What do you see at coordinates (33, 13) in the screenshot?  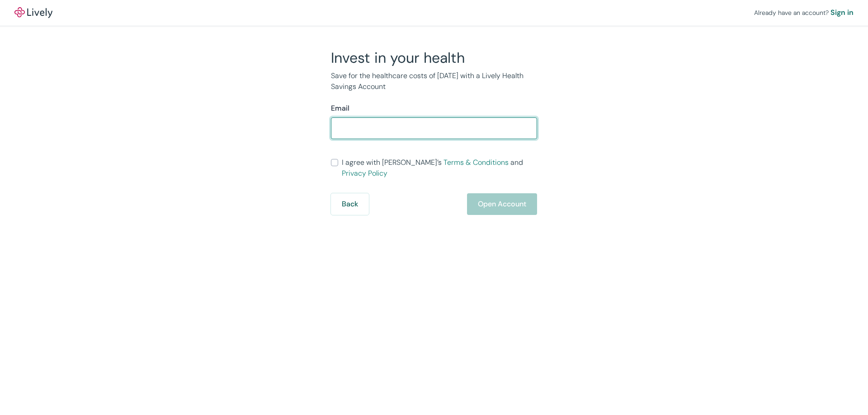 I see `a: LivelyLively` at bounding box center [33, 13].